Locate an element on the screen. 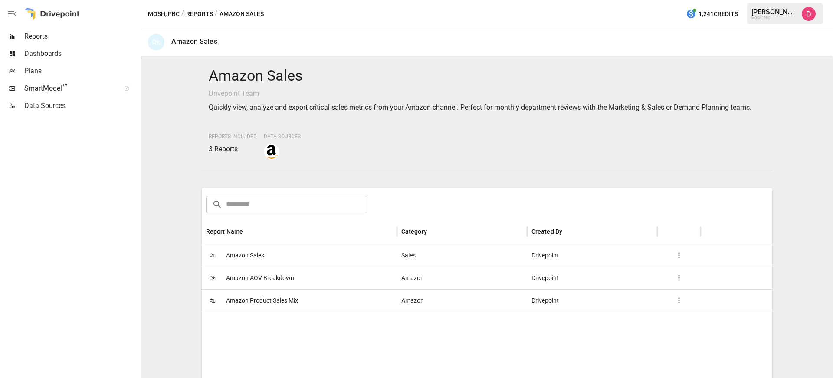 The height and width of the screenshot is (378, 833). span: Reports Included is located at coordinates (232, 137).